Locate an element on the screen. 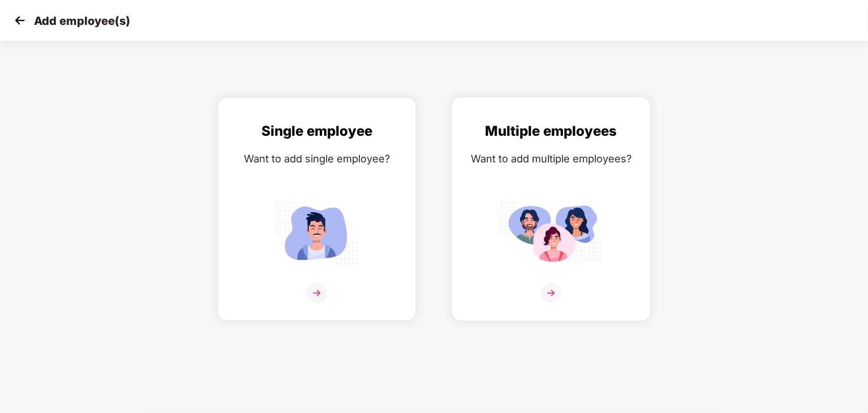  img: svg+xml;base64,PHN2ZyB4bWxucz0iaHR0cDovL3d3dy53My5vcmcvMjAwMC9zdmciIGlkPSJTaW5nbGVfZW1wbG95ZWUiIH... is located at coordinates (317, 233).